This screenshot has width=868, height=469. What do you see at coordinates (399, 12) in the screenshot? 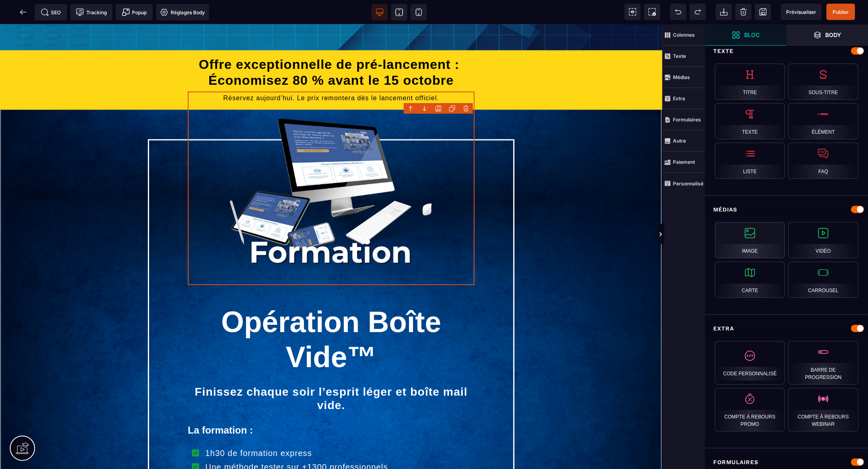
I see `span: Voir tablette` at bounding box center [399, 12].